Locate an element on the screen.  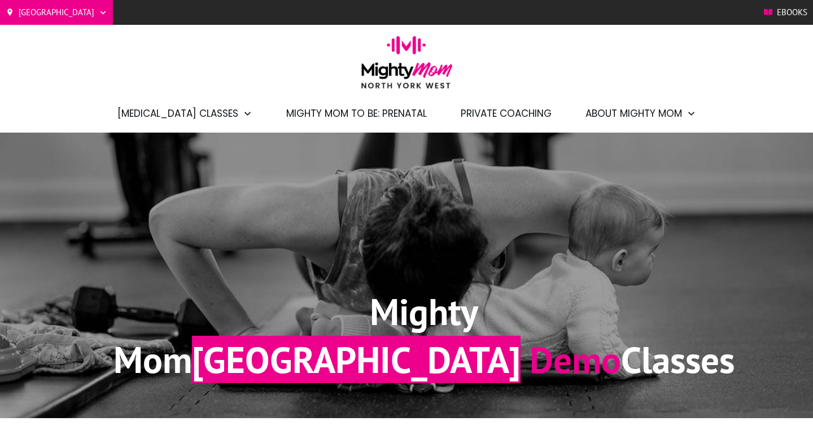
a: Ebooks is located at coordinates (785, 12).